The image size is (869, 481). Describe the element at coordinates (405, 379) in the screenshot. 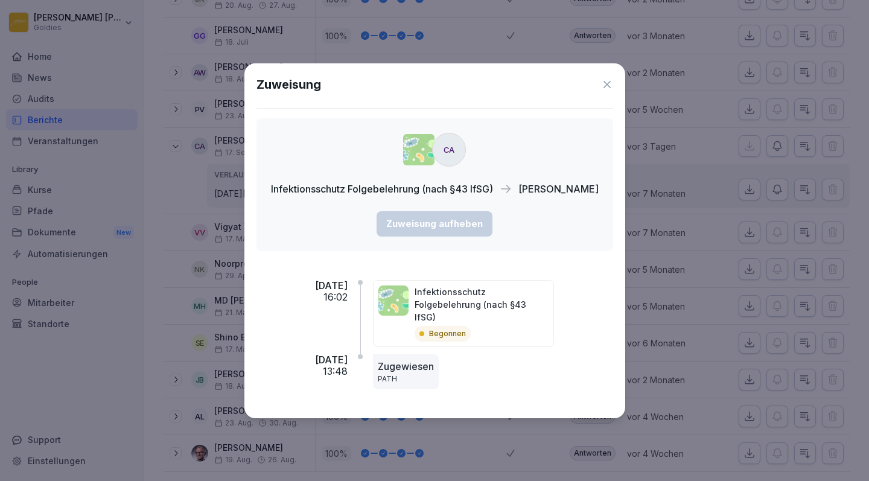

I see `p: PATH` at that location.